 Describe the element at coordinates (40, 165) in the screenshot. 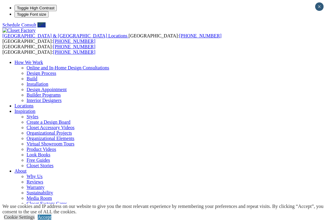

I see `a: Closet Stories` at that location.